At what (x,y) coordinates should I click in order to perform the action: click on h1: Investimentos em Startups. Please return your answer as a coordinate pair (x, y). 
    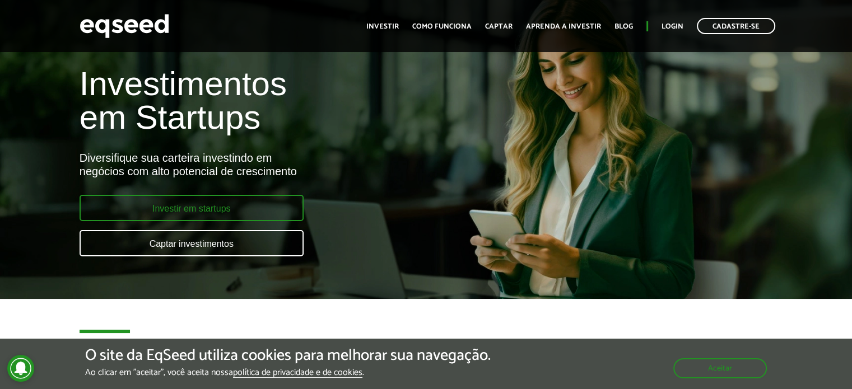
    Looking at the image, I should click on (284, 101).